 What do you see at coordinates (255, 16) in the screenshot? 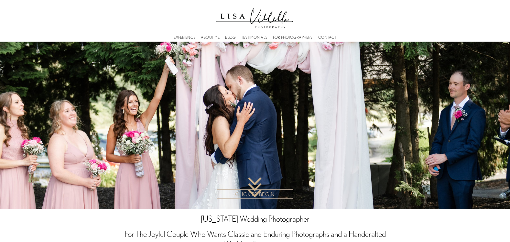
I see `img: Lisa Villella Photography` at bounding box center [255, 16].